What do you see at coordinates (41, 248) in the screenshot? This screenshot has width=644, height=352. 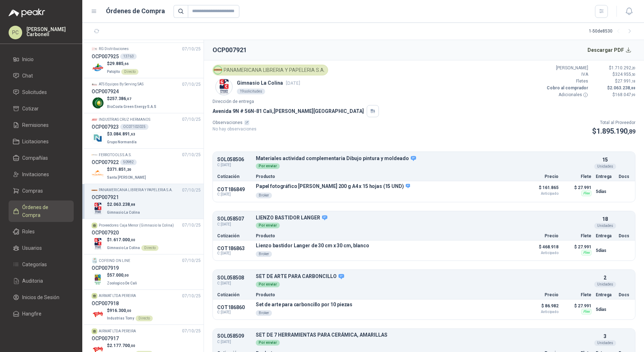 I see `a: Usuarios` at bounding box center [41, 248].